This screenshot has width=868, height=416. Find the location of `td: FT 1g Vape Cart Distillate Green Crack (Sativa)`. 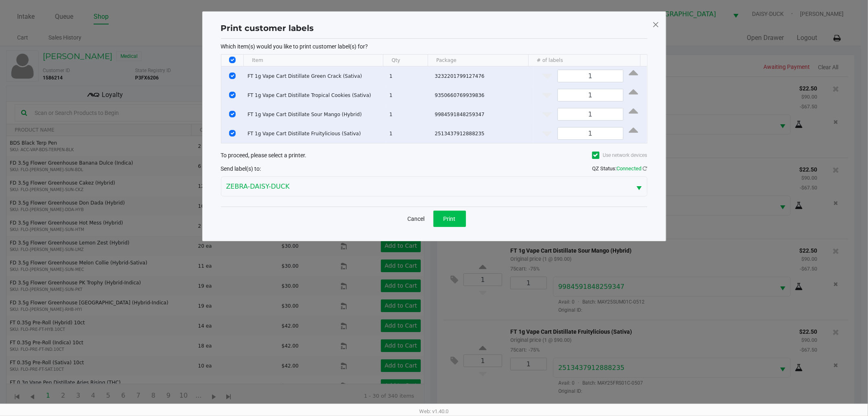

td: FT 1g Vape Cart Distillate Green Crack (Sativa) is located at coordinates (315, 76).